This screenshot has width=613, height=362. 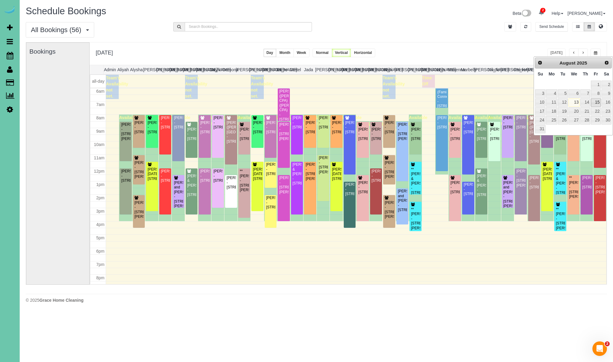 What do you see at coordinates (136, 70) in the screenshot?
I see `th: Alysha` at bounding box center [136, 70].